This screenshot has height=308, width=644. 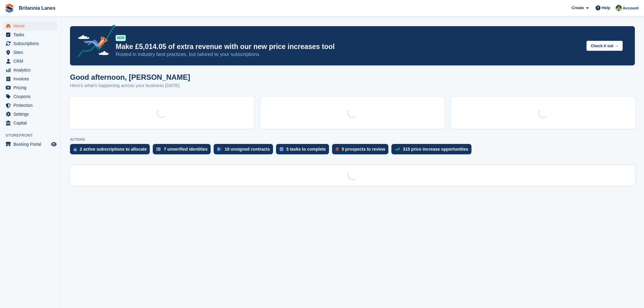 What do you see at coordinates (37, 8) in the screenshot?
I see `a: Britannia Lanes` at bounding box center [37, 8].